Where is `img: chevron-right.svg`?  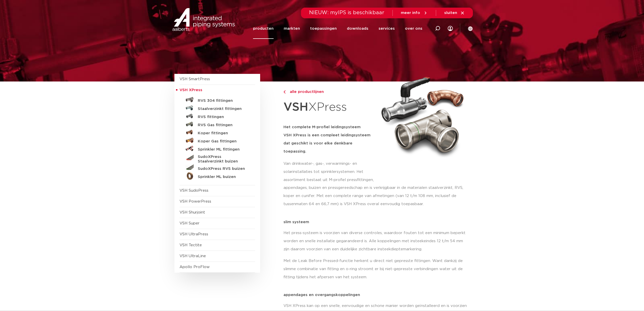 img: chevron-right.svg is located at coordinates (284, 92).